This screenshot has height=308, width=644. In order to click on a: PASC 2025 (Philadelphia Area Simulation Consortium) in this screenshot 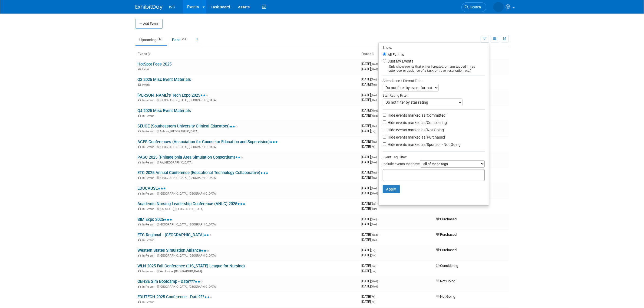, I will do `click(190, 157)`.